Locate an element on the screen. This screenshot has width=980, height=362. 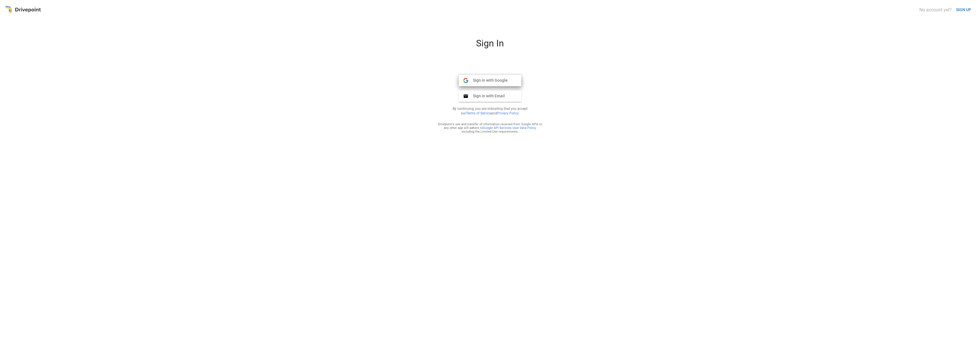
button: SIGN UP is located at coordinates (964, 9).